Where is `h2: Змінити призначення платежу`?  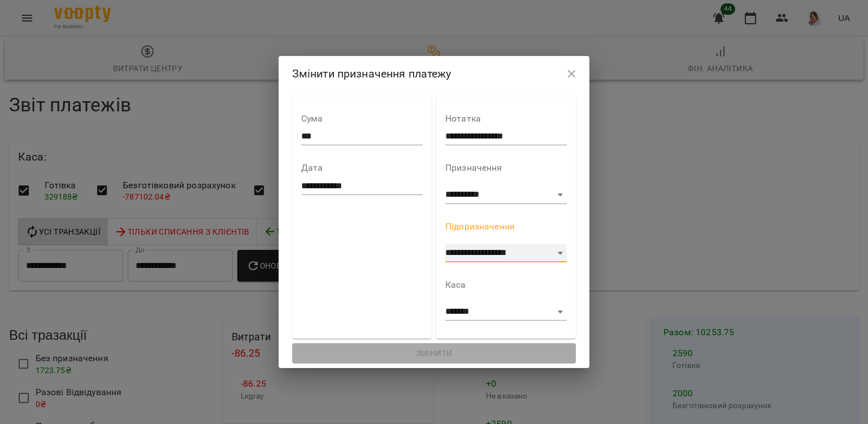 h2: Змінити призначення платежу is located at coordinates (434, 73).